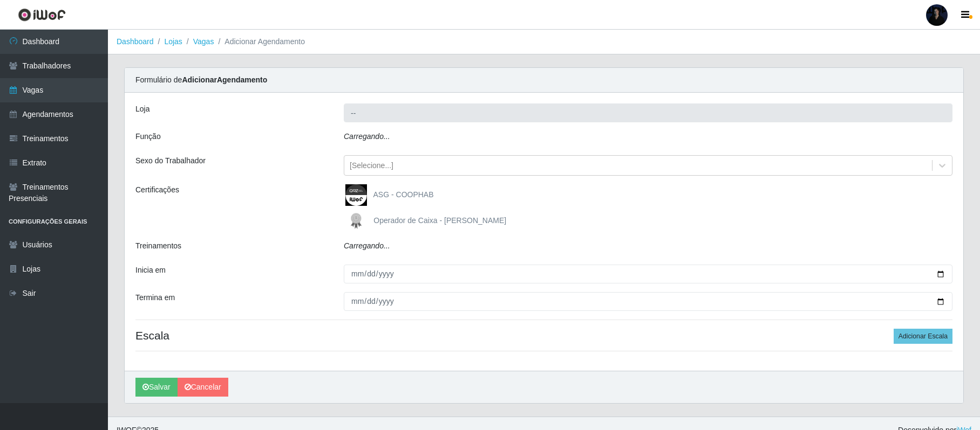 The width and height of the screenshot is (980, 430). Describe the element at coordinates (158, 246) in the screenshot. I see `label: Treinamentos` at that location.